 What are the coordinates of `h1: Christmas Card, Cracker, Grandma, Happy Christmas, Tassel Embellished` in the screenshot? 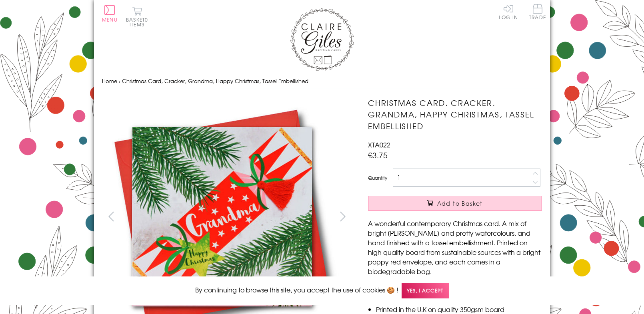 It's located at (455, 114).